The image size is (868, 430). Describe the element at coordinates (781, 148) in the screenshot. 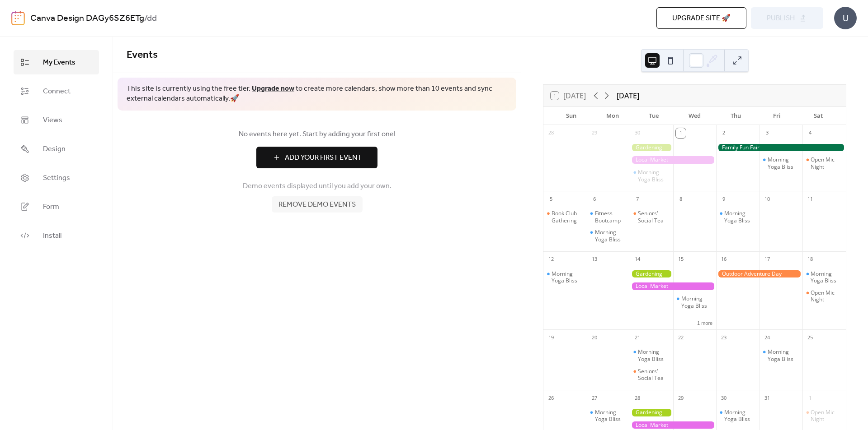

I see `div: Family Fun Fair` at that location.